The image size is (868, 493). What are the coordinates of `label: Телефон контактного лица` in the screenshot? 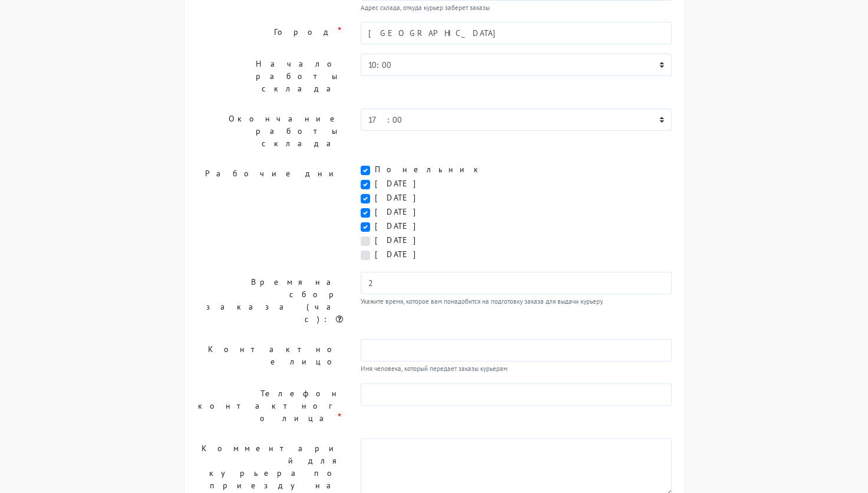 It's located at (269, 406).